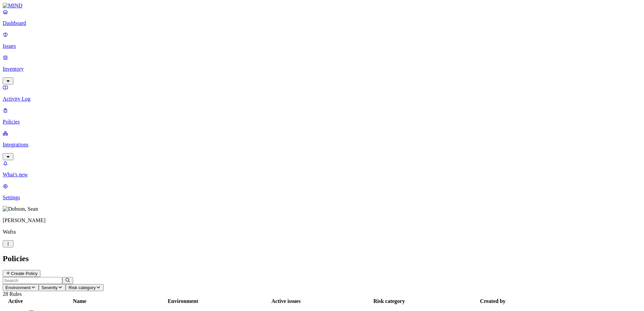  Describe the element at coordinates (322, 6) in the screenshot. I see `a: MIND` at that location.